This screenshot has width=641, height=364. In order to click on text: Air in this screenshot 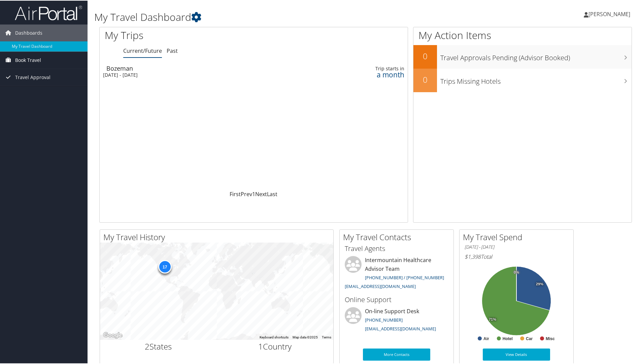, I will do `click(486, 338)`.